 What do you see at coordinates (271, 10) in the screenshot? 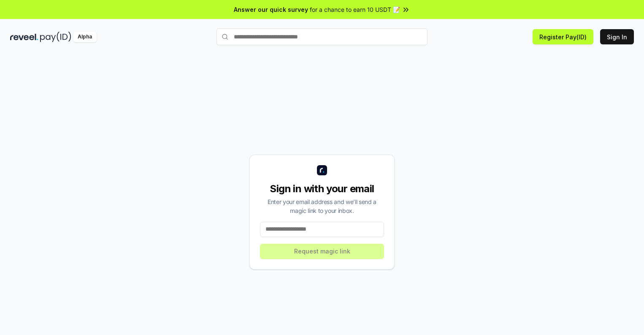
I see `span: Answer our quick survey` at bounding box center [271, 10].